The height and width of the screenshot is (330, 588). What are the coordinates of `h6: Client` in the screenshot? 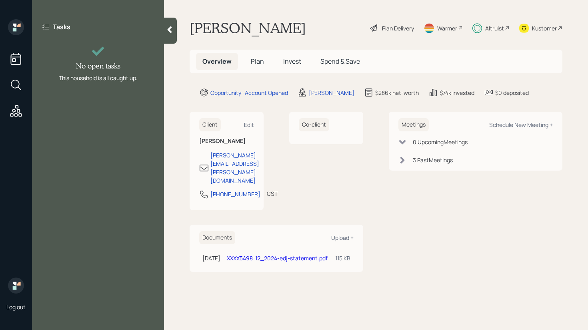 It's located at (210, 124).